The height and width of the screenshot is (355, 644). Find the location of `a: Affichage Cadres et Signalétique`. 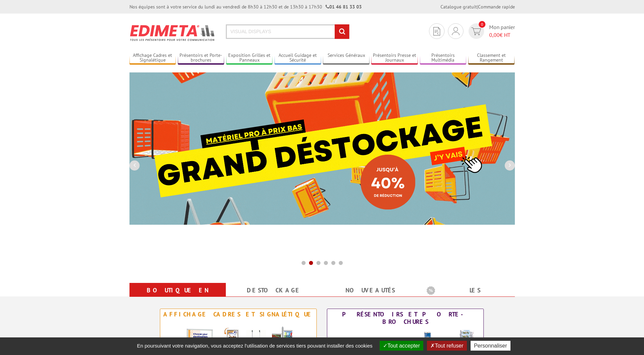

a: Affichage Cadres et Signalétique is located at coordinates (152, 58).